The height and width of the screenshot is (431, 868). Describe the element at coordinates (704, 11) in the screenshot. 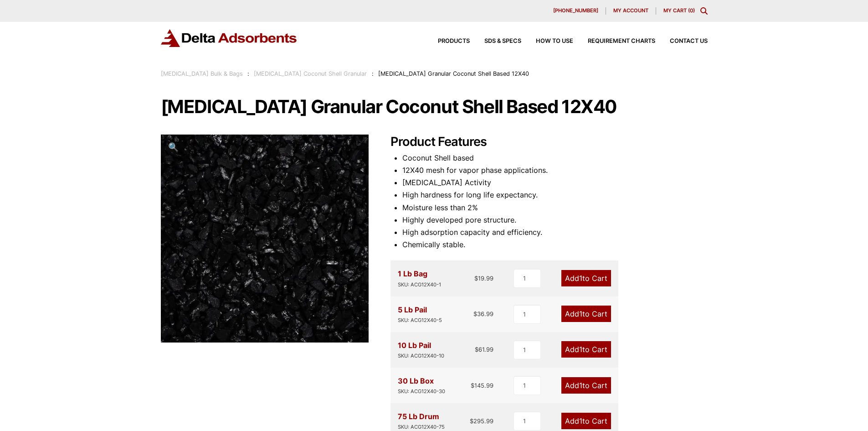

I see `div: Toggle Modal Content` at that location.